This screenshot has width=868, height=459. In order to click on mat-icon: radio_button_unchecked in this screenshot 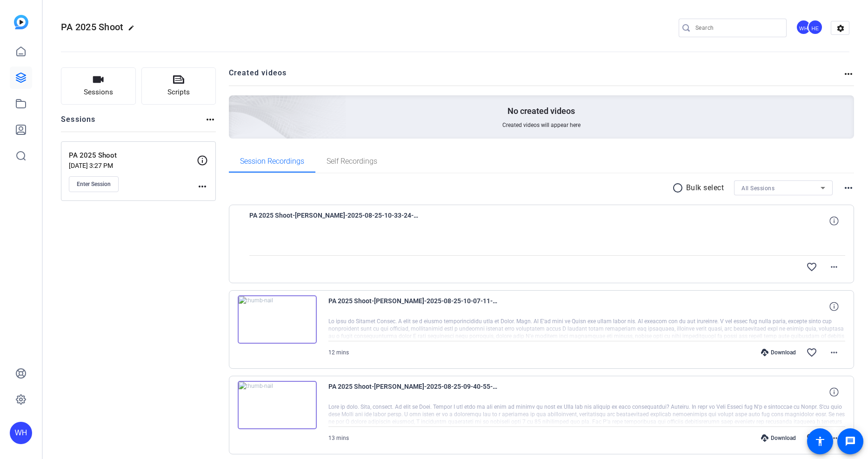, I will do `click(679, 188)`.